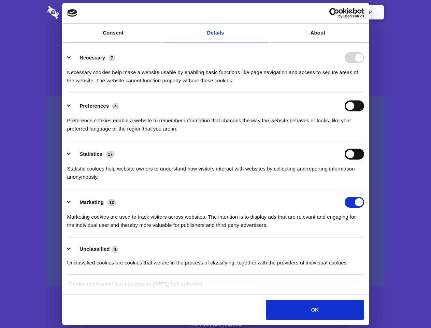 This screenshot has height=328, width=431. What do you see at coordinates (94, 105) in the screenshot?
I see `label: Preferences` at bounding box center [94, 105].